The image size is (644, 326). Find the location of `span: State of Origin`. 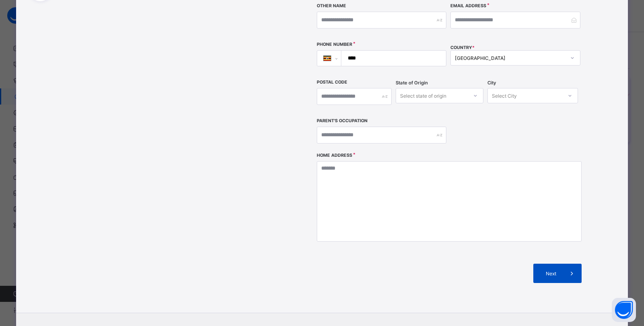

span: State of Origin is located at coordinates (411, 83).